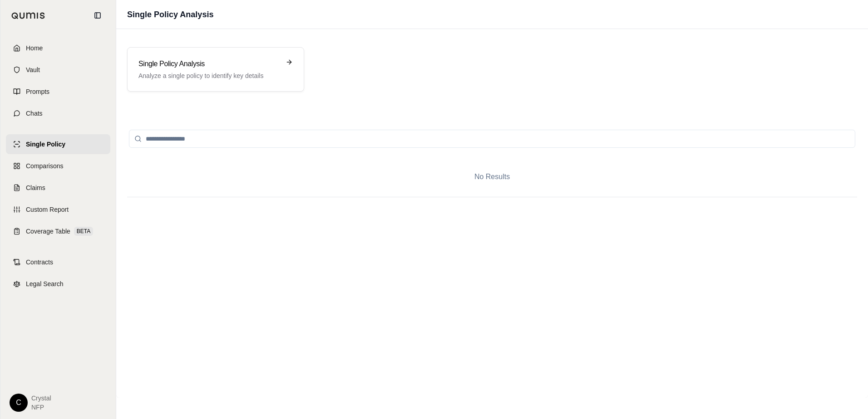  I want to click on a: Coverage TableBETA, so click(58, 231).